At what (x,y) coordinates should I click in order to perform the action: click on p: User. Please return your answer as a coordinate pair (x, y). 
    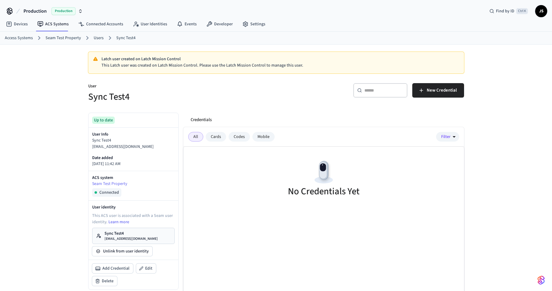
    Looking at the image, I should click on (180, 87).